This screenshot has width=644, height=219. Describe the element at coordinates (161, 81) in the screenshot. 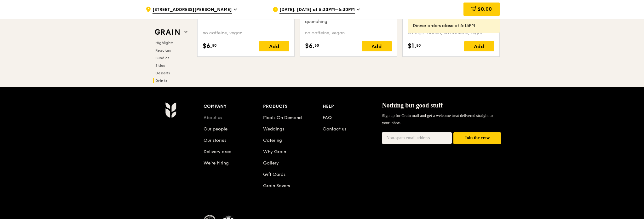

I see `span: Drinks` at that location.